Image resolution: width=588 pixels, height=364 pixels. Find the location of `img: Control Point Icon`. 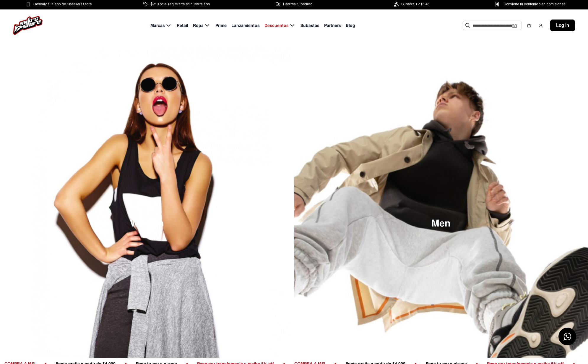

img: Control Point Icon is located at coordinates (497, 4).